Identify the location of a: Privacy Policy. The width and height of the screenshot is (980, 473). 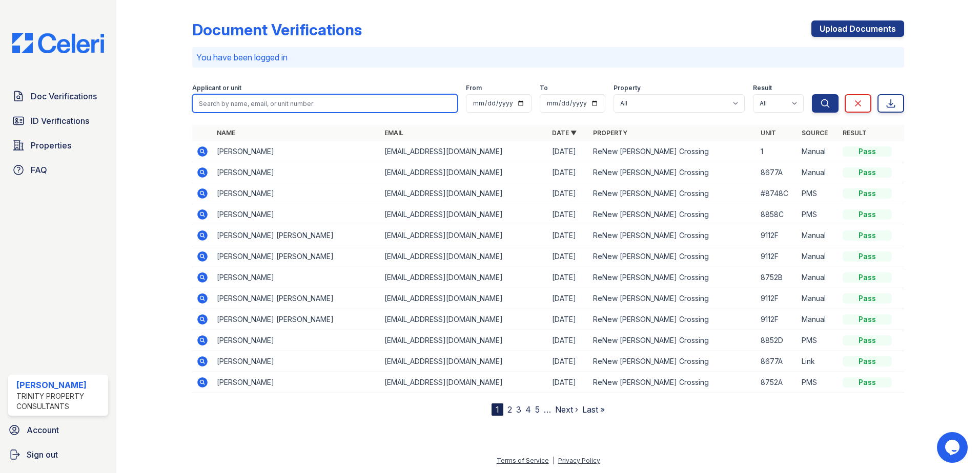
(579, 461).